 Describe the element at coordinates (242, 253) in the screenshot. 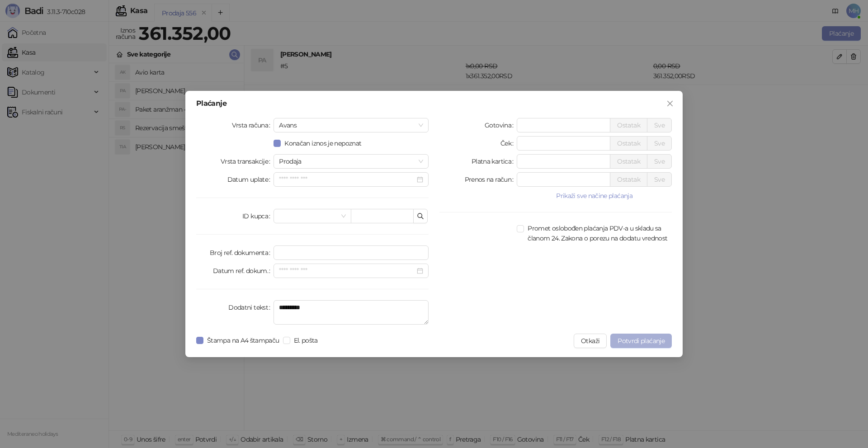

I see `label: Broj ref. dokumenta` at that location.